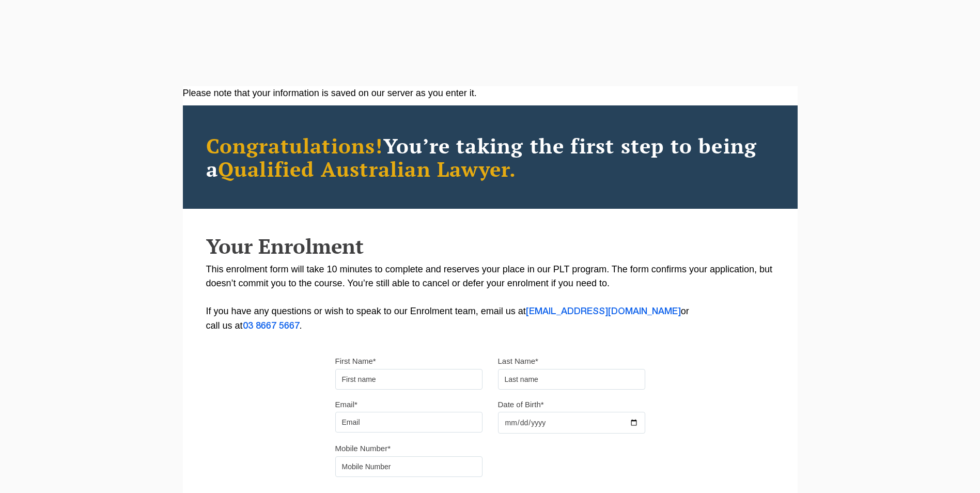 The image size is (980, 493). Describe the element at coordinates (363, 449) in the screenshot. I see `label: Mobile Number*` at that location.